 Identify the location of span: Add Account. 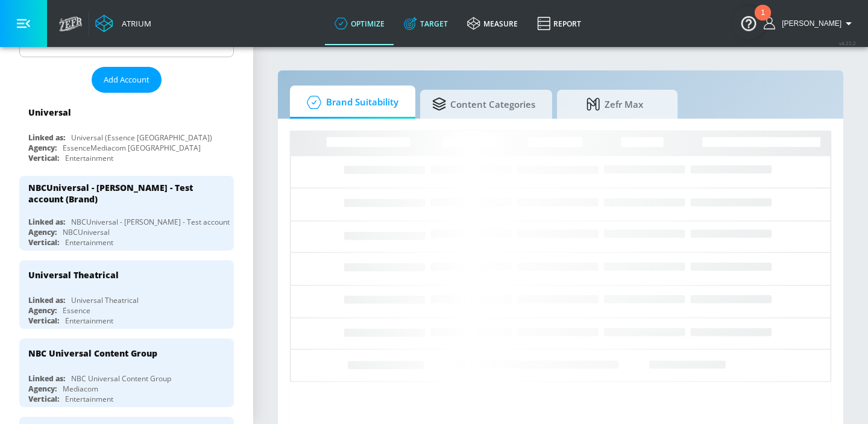
(127, 80).